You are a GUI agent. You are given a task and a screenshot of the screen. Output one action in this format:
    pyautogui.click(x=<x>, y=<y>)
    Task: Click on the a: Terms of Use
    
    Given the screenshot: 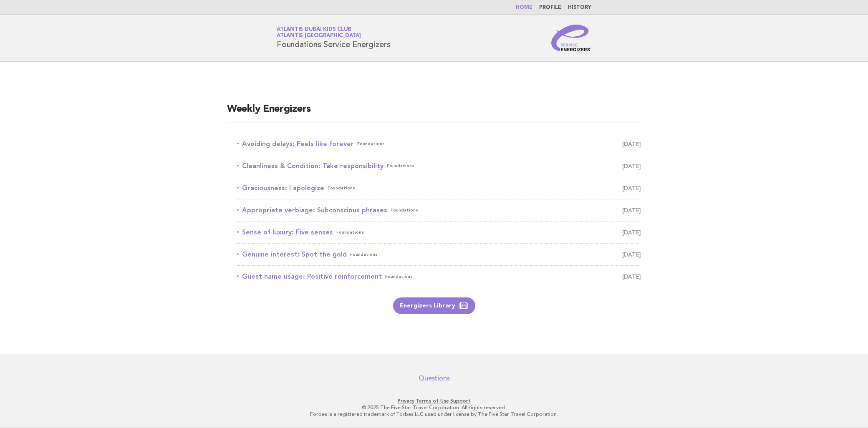 What is the action you would take?
    pyautogui.click(x=432, y=401)
    